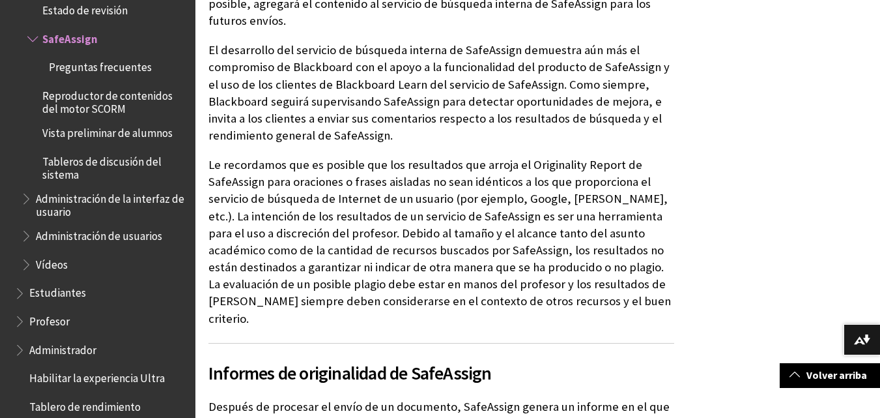  I want to click on span: Profesor, so click(50, 319).